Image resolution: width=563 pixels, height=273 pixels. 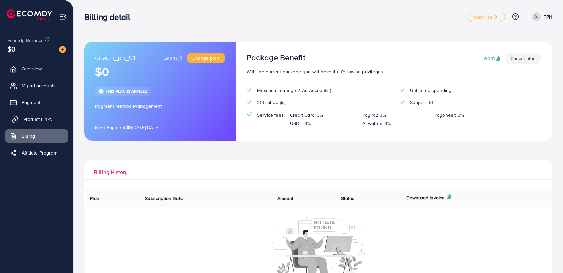 What do you see at coordinates (37, 85) in the screenshot?
I see `a: My ad accounts` at bounding box center [37, 85].